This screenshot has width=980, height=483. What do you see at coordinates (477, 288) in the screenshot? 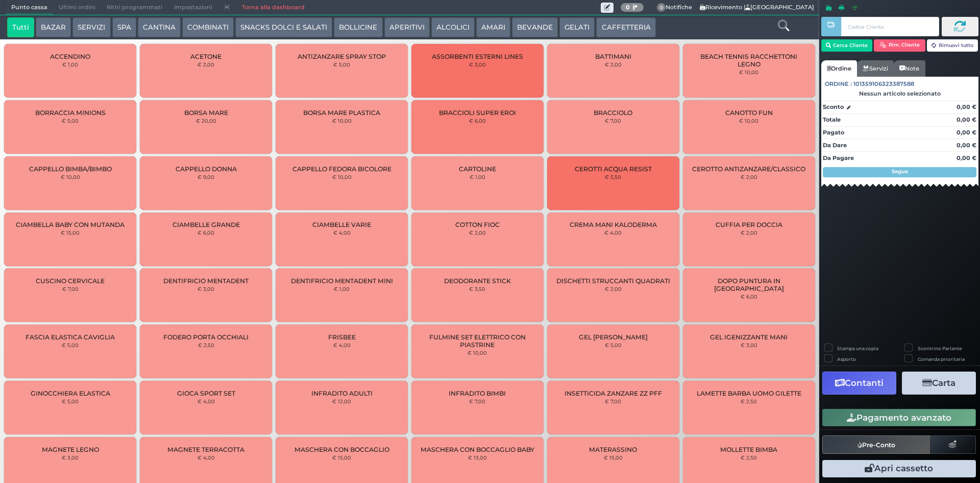
I see `small: € 3,50` at bounding box center [477, 288].